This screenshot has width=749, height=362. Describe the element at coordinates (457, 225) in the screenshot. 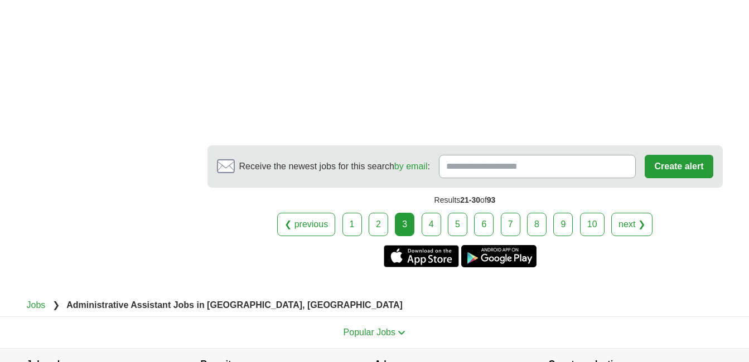

I see `a: 5` at that location.